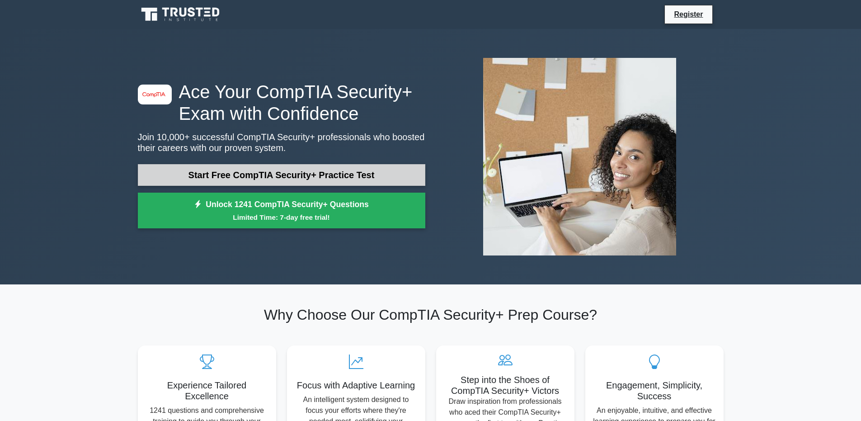 The height and width of the screenshot is (421, 861). What do you see at coordinates (431, 315) in the screenshot?
I see `h2: Why Choose Our CompTIA Security+ Prep Course?` at bounding box center [431, 315].